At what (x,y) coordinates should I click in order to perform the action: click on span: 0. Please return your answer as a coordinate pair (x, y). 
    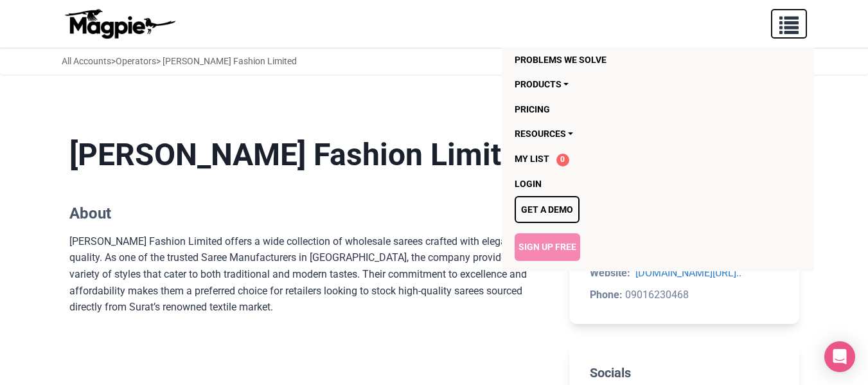
    Looking at the image, I should click on (563, 160).